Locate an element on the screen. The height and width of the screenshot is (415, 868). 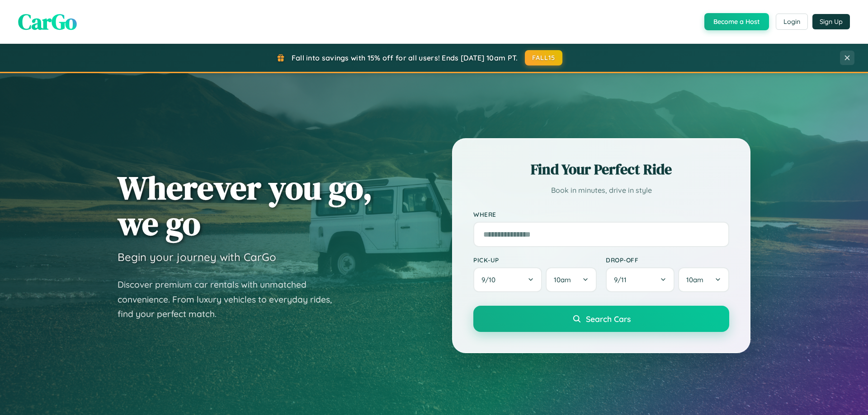
label: Pick-up is located at coordinates (534, 259).